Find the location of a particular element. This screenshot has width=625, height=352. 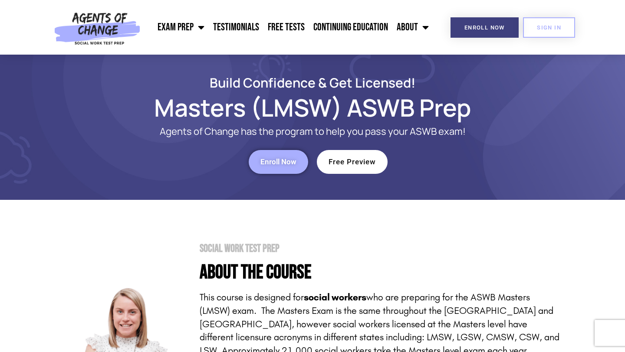

h2: Build Confidence & Get Licensed! is located at coordinates (313, 82).